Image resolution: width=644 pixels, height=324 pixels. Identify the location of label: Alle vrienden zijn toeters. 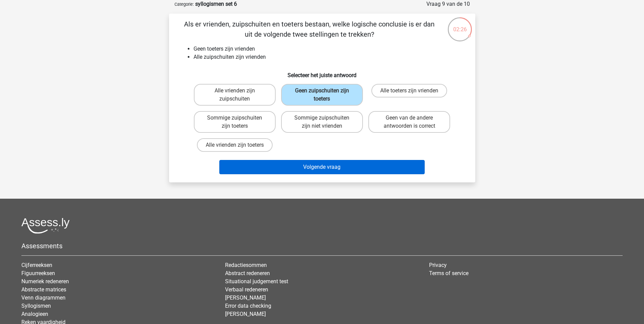
(234, 145).